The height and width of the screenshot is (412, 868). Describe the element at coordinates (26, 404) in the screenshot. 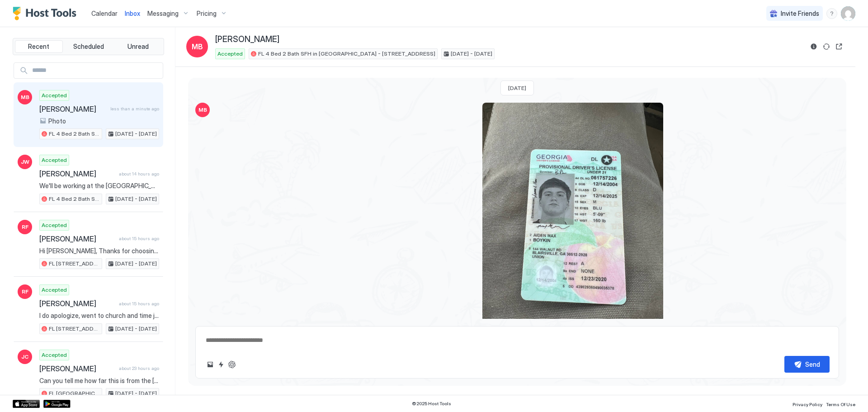

I see `div: App Store` at that location.